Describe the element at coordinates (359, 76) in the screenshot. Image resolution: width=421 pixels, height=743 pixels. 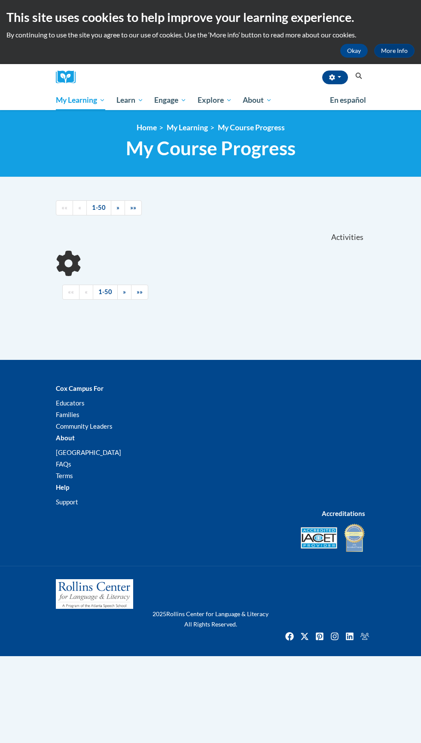
I see `button: Search` at that location.